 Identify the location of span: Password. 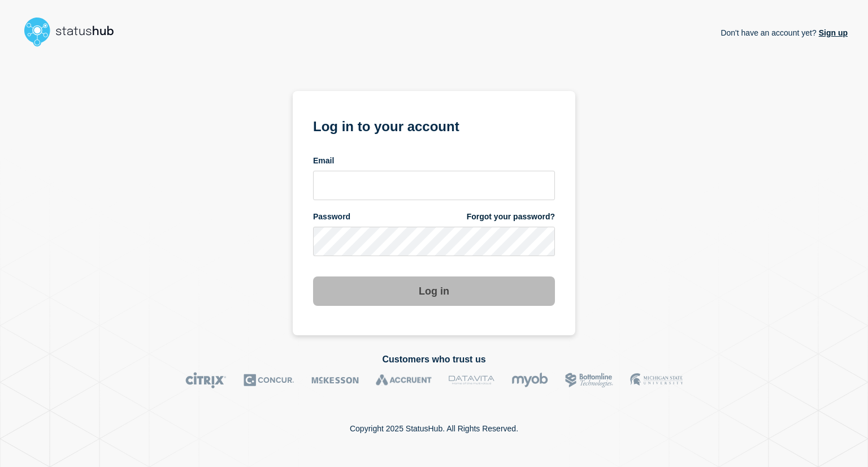
(332, 216).